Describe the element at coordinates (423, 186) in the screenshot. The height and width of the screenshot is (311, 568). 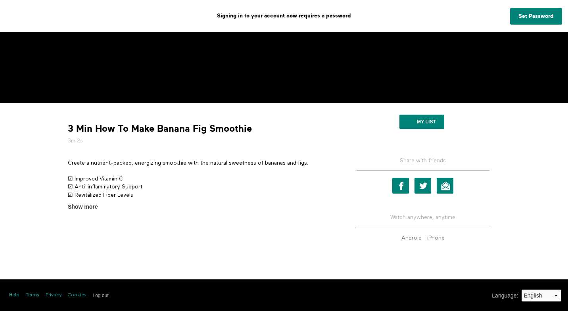
I see `a: Twitter` at that location.